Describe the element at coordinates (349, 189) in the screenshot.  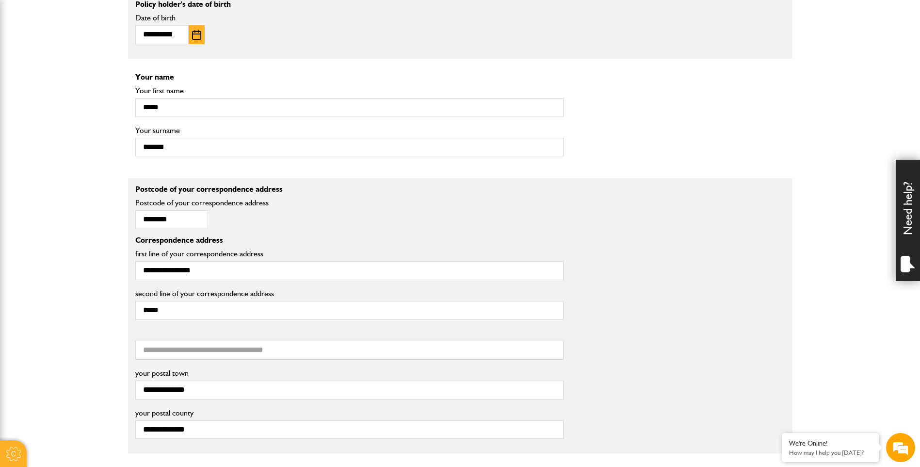
I see `p: Postcode of your correspondence address` at that location.